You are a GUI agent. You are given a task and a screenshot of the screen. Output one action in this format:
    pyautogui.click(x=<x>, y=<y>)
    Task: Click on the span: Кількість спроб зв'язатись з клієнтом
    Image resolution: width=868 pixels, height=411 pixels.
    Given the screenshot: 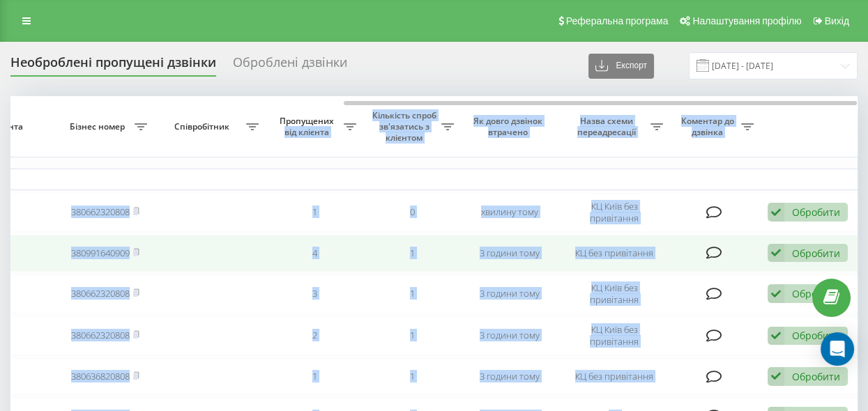 What is the action you would take?
    pyautogui.click(x=406, y=126)
    